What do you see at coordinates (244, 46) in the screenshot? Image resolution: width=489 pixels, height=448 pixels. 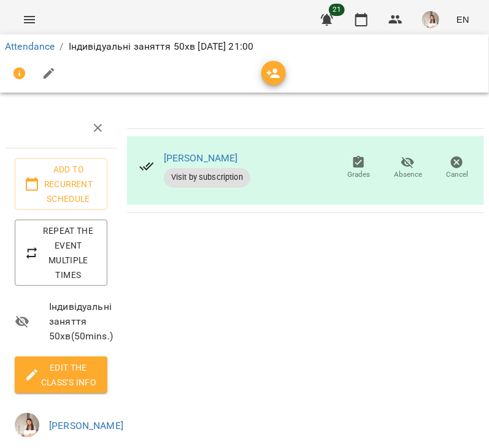 I see `nav: breadcrumb` at bounding box center [244, 46].